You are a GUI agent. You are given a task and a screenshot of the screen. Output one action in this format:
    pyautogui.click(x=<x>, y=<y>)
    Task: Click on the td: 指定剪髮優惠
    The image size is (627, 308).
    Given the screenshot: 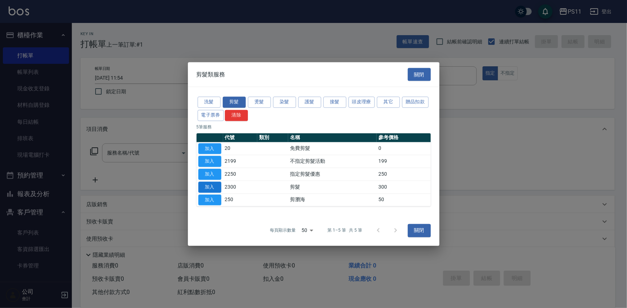 What is the action you would take?
    pyautogui.click(x=332, y=175)
    